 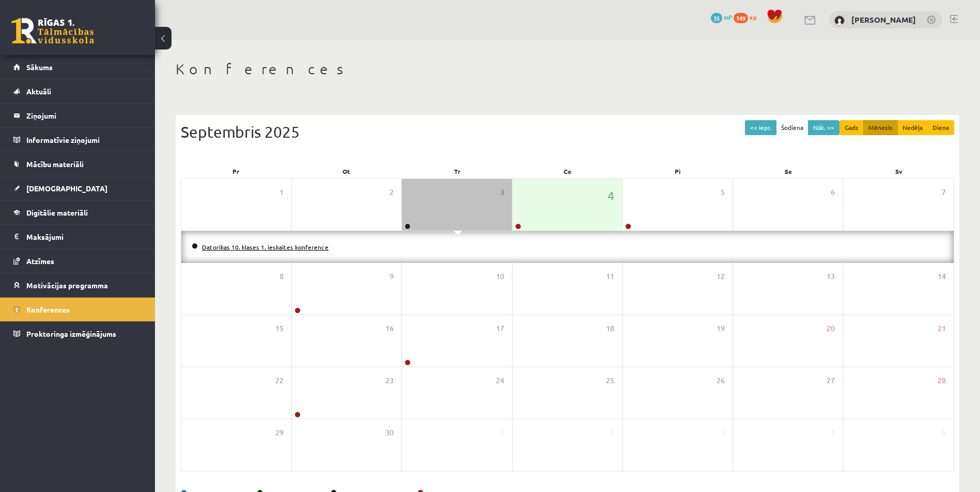 I want to click on a: Rīgas 1. Tālmācības vidusskola, so click(x=53, y=31).